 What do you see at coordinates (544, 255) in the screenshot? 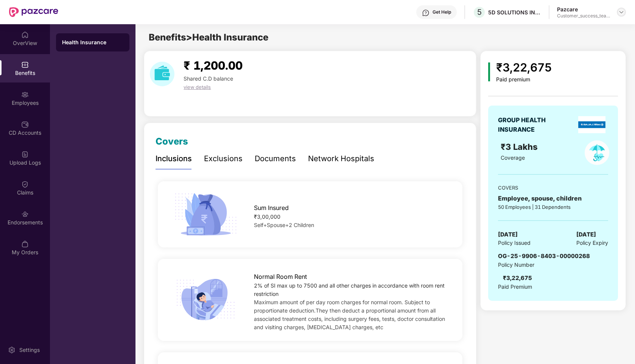
I see `span: OG-25-9906-8403-00000268` at bounding box center [544, 255].